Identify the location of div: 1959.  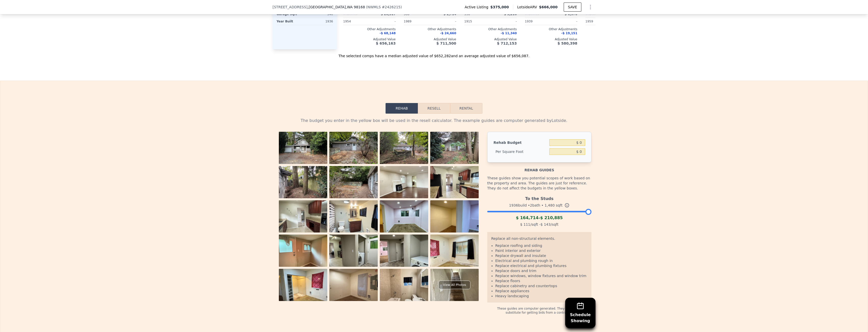
(598, 21).